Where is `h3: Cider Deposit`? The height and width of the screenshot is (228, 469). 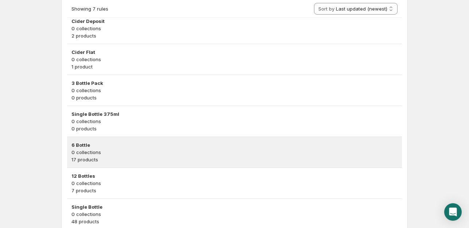
h3: Cider Deposit is located at coordinates (235, 21).